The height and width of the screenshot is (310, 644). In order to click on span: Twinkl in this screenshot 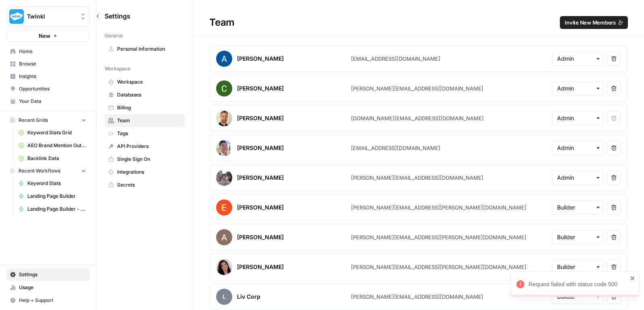, I will do `click(51, 17)`.